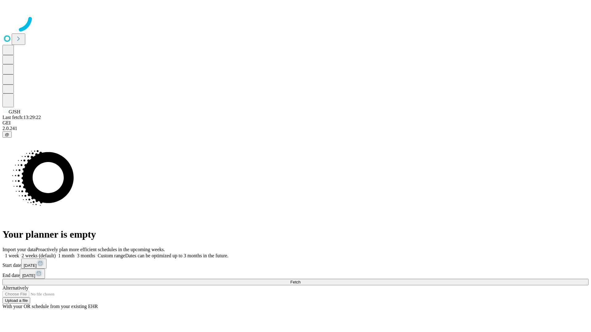 This screenshot has width=591, height=332. What do you see at coordinates (295, 235) in the screenshot?
I see `h1: Your planner is empty` at bounding box center [295, 235].